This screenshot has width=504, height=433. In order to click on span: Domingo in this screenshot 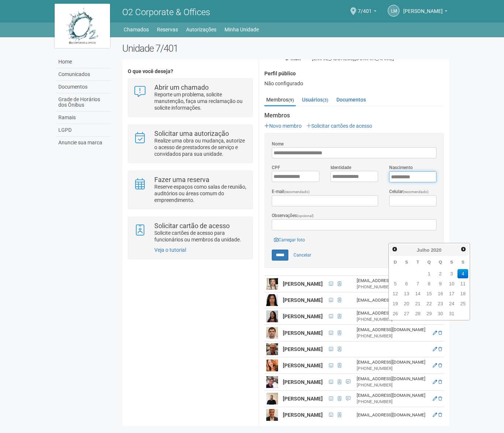, I will do `click(395, 262)`.